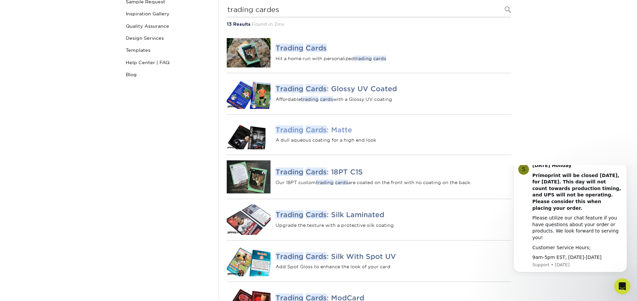  Describe the element at coordinates (74, 83) in the screenshot. I see `div: Customer Service Hours;` at that location.